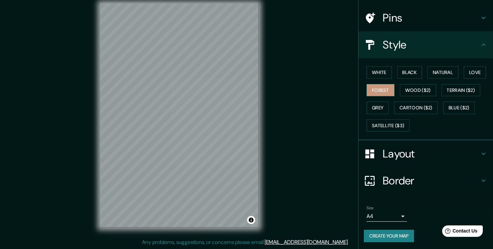 This screenshot has width=493, height=249. I want to click on p: Any problems, suggestions, or concerns please email ., so click(245, 242).